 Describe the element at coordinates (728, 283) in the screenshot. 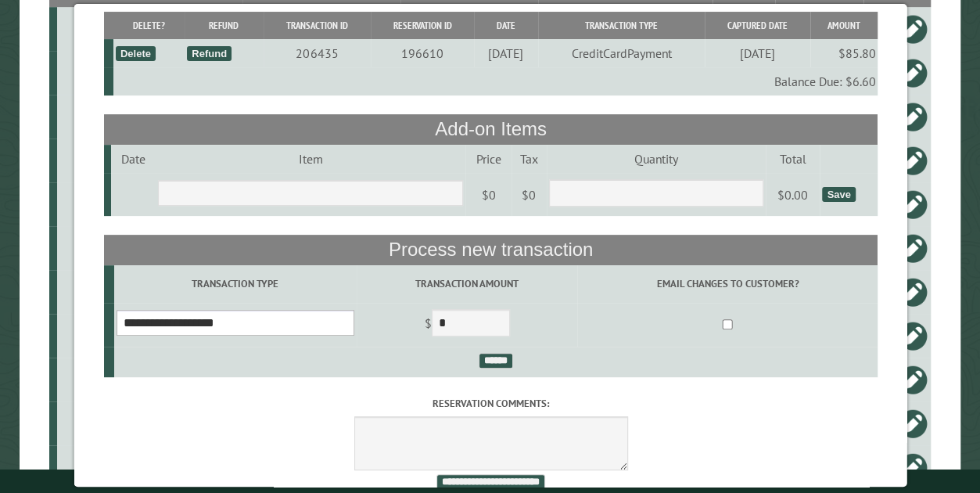

I see `label: Email changes to customer?` at that location.